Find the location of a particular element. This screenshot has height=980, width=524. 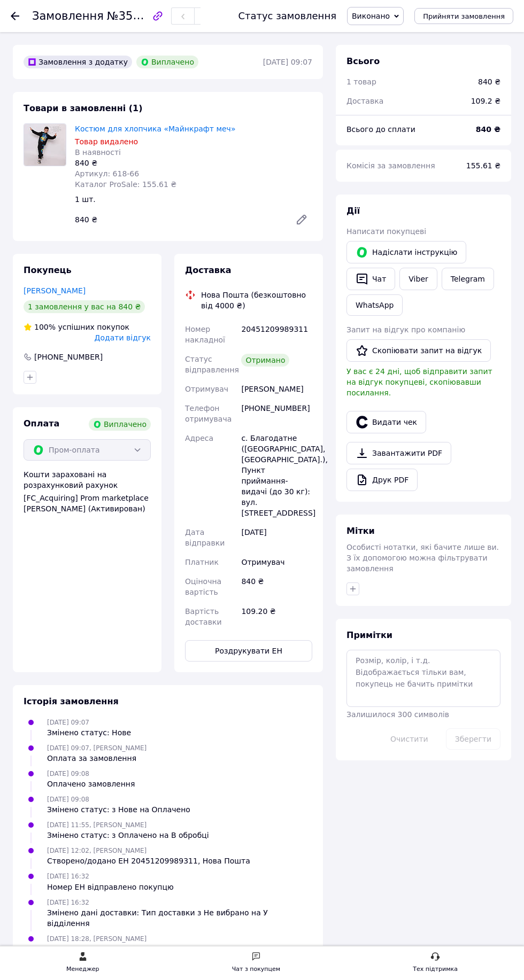

div: Кошти зараховані на розрахунковий рахунок is located at coordinates (87, 491).